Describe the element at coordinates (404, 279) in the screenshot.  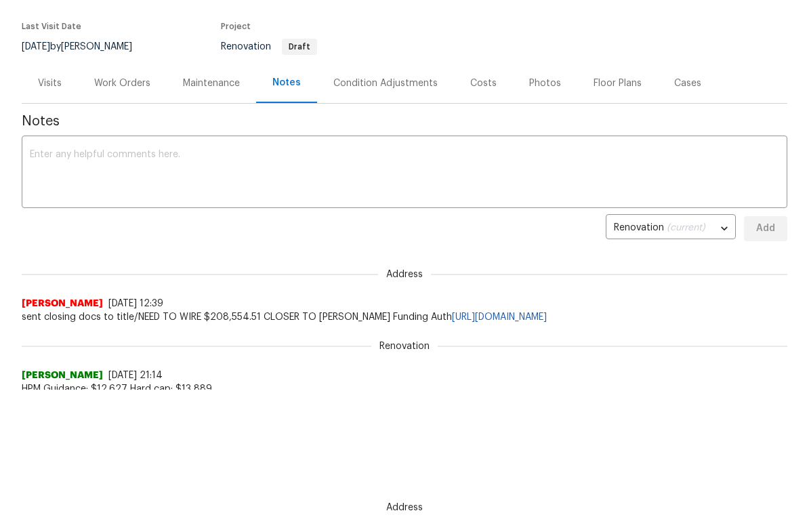
I see `span: Address` at that location.